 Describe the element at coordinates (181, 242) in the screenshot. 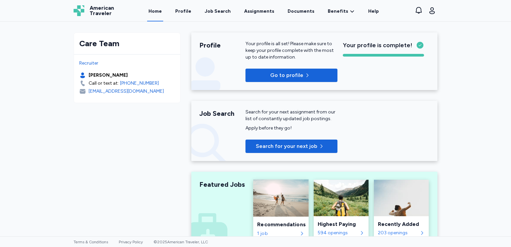

I see `span: © 2025 American Traveler, LLC` at that location.